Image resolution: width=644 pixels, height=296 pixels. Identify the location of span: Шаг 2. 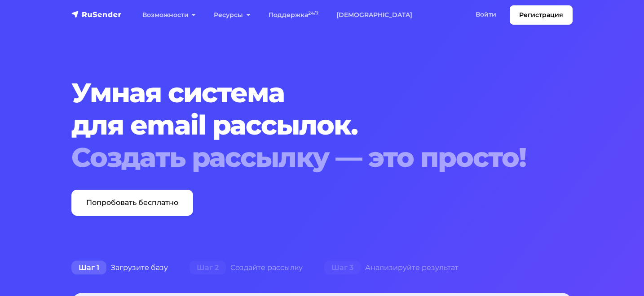
(207, 268).